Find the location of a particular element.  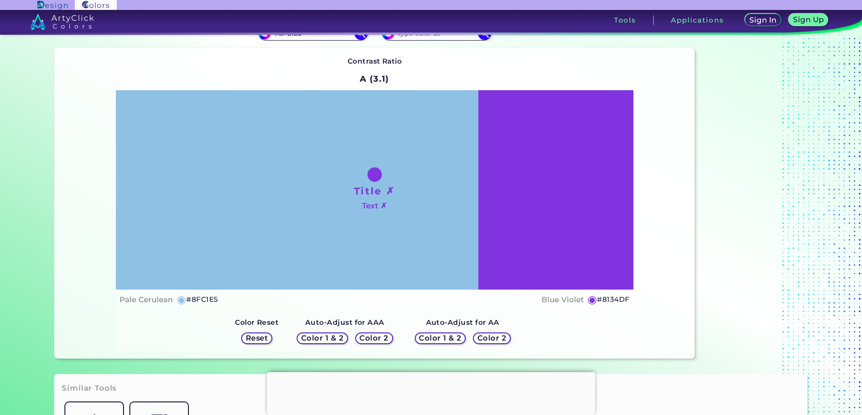

h5: #8134DF is located at coordinates (613, 299).